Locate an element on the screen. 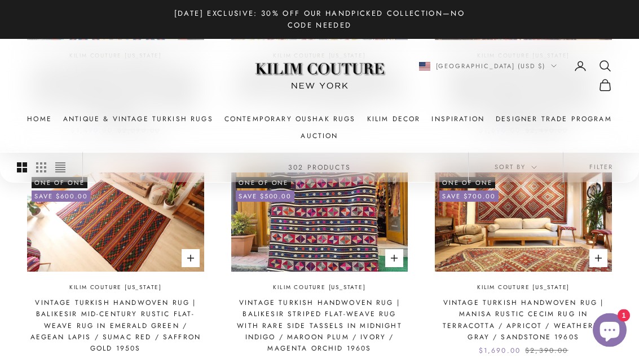 This screenshot has width=639, height=359. nav: Primary navigation is located at coordinates (319, 127).